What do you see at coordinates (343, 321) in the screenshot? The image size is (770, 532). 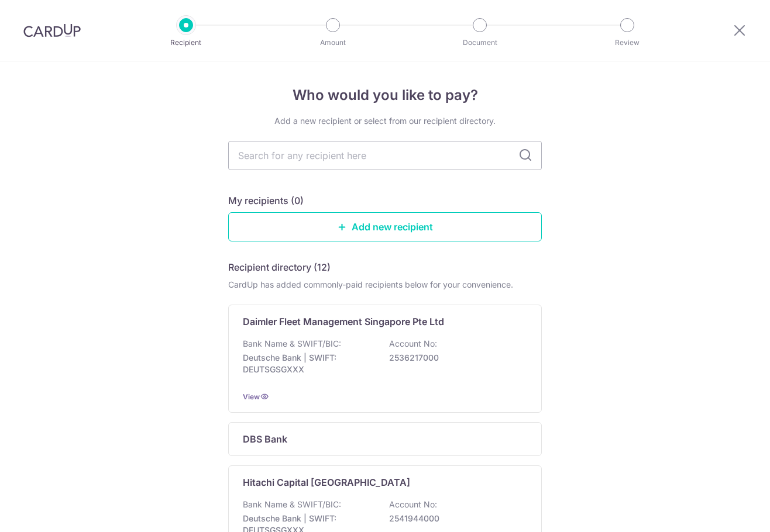 I see `p: Daimler Fleet Management Singapore Pte Ltd` at bounding box center [343, 321].